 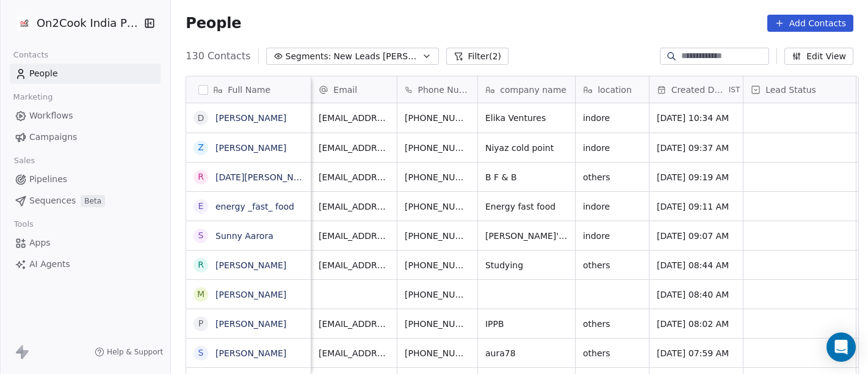 I want to click on div: R, so click(x=201, y=265).